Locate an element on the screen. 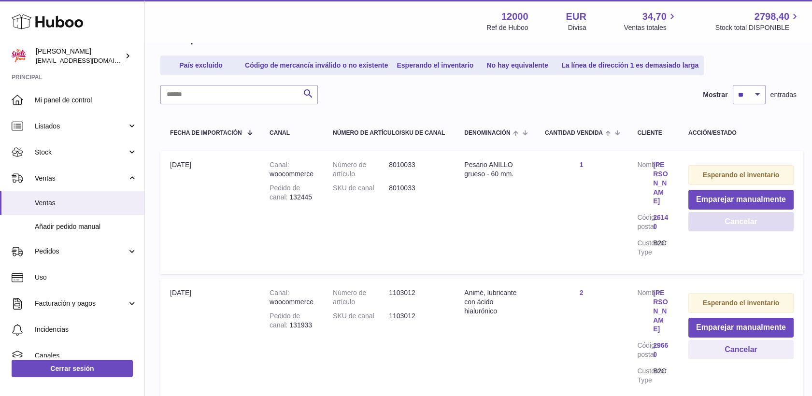 The width and height of the screenshot is (812, 396). span: Añadir pedido manual is located at coordinates (86, 226).